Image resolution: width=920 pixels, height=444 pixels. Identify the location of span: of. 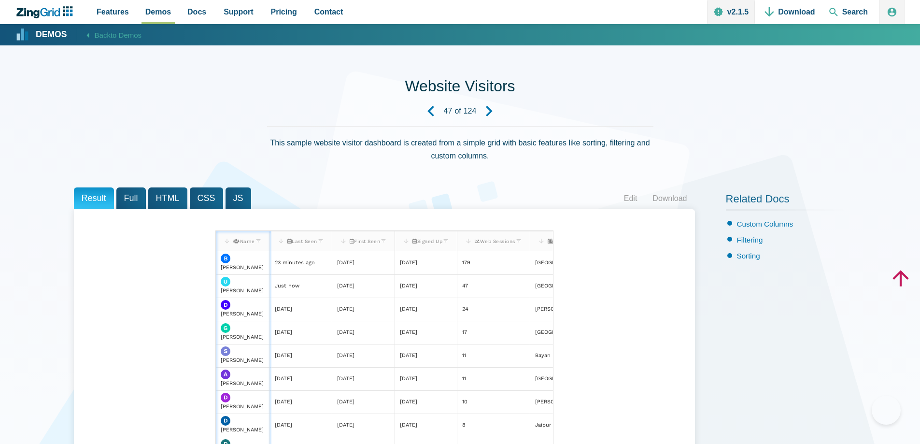
(457, 111).